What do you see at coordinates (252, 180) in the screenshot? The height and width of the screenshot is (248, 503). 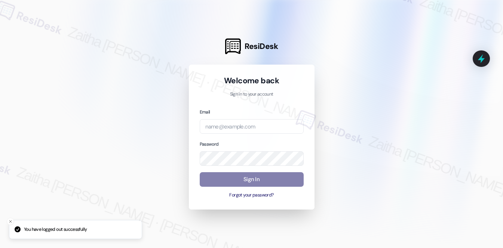 I see `button: Sign In` at bounding box center [252, 180].